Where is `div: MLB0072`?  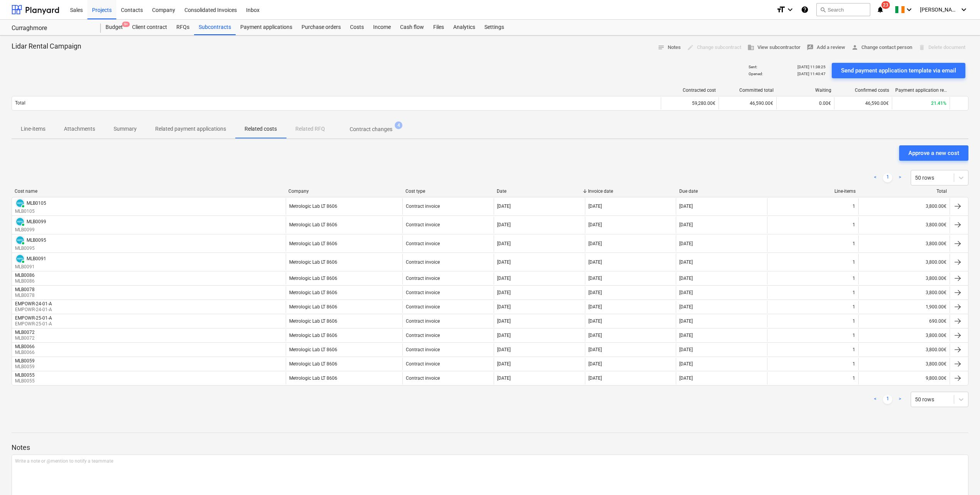
div: MLB0072 is located at coordinates (24, 332).